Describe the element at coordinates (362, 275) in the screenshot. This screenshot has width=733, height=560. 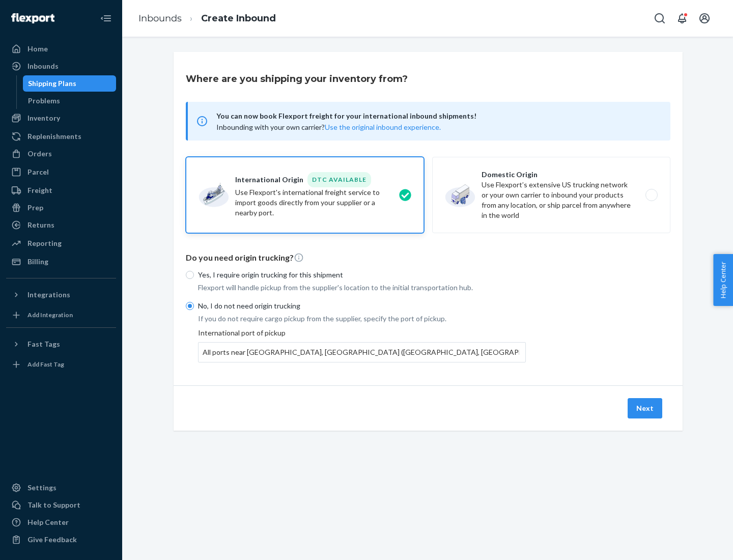
I see `p: Yes, I require origin trucking for this shipment` at that location.